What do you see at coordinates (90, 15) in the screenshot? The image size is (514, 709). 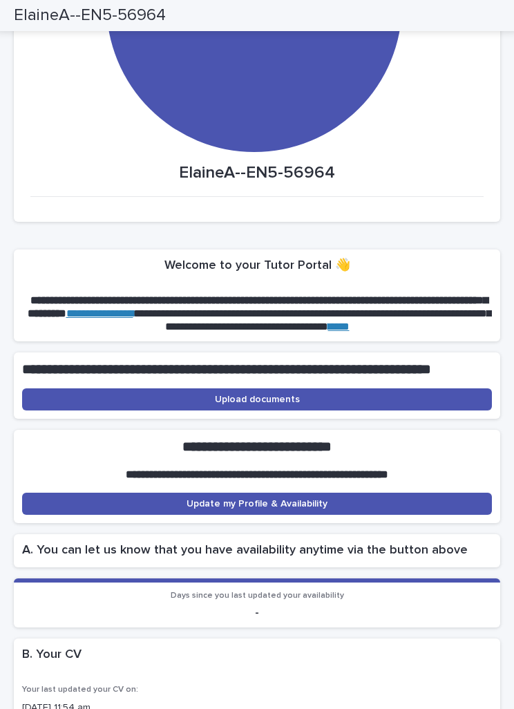 I see `h2: ElaineA--EN5-56964` at bounding box center [90, 15].